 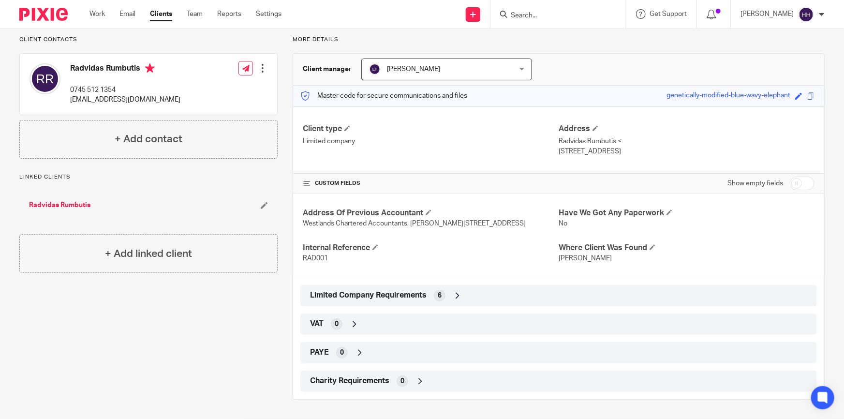 I want to click on a: Team, so click(x=195, y=14).